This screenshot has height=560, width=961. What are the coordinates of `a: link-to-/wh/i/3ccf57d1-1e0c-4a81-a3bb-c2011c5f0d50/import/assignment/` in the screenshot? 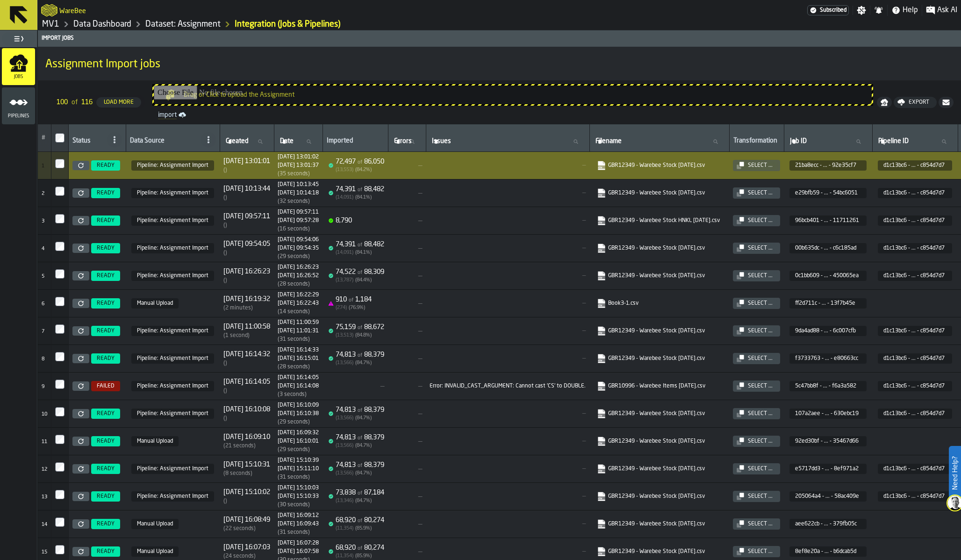 It's located at (513, 115).